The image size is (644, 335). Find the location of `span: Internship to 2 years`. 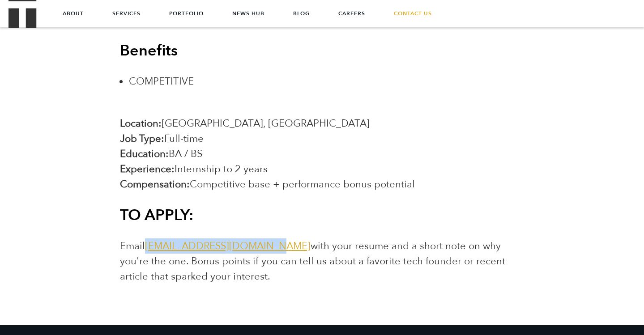

span: Internship to 2 years is located at coordinates (221, 169).